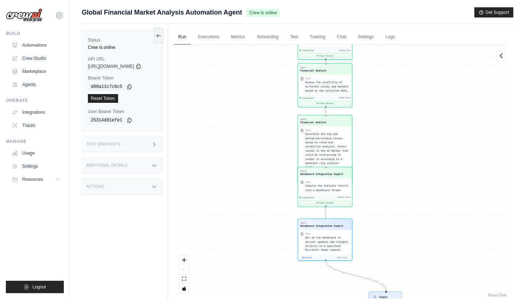 The height and width of the screenshot is (299, 525). I want to click on span: Logout, so click(39, 287).